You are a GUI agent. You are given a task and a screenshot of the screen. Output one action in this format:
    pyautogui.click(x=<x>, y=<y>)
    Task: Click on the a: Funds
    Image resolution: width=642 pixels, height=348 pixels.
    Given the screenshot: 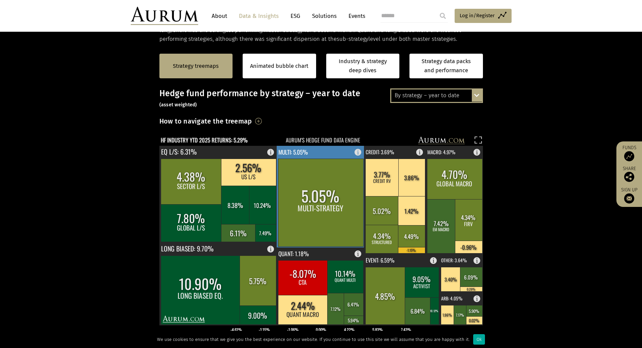 What is the action you would take?
    pyautogui.click(x=630, y=153)
    